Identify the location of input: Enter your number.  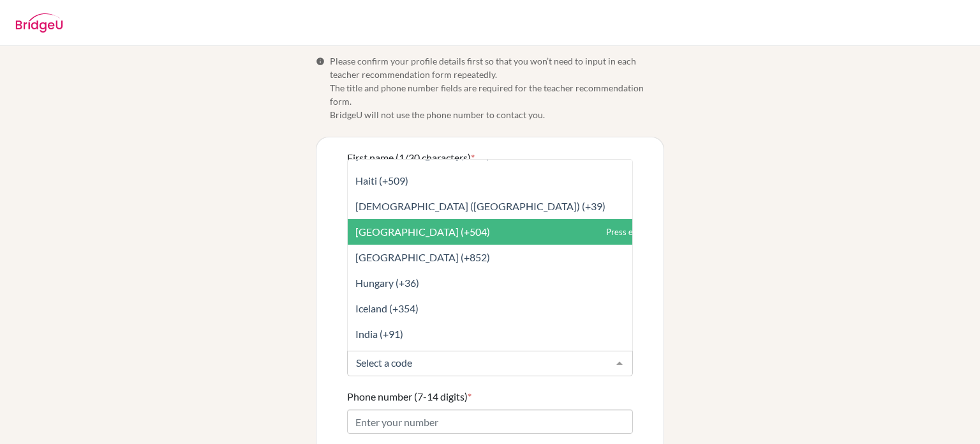
(490, 421).